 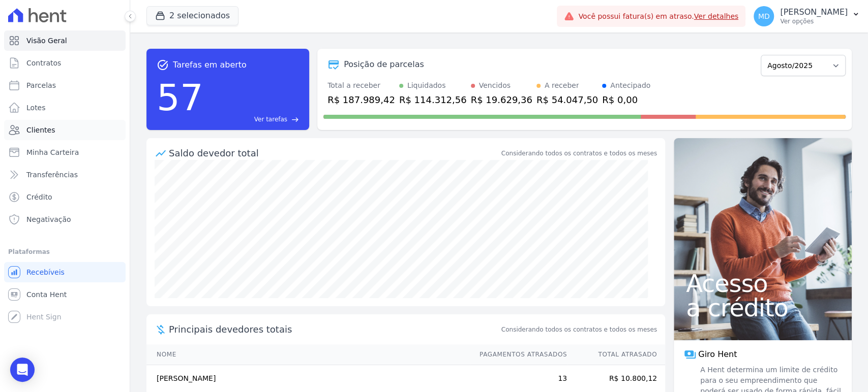 I want to click on span: Parcelas, so click(x=41, y=85).